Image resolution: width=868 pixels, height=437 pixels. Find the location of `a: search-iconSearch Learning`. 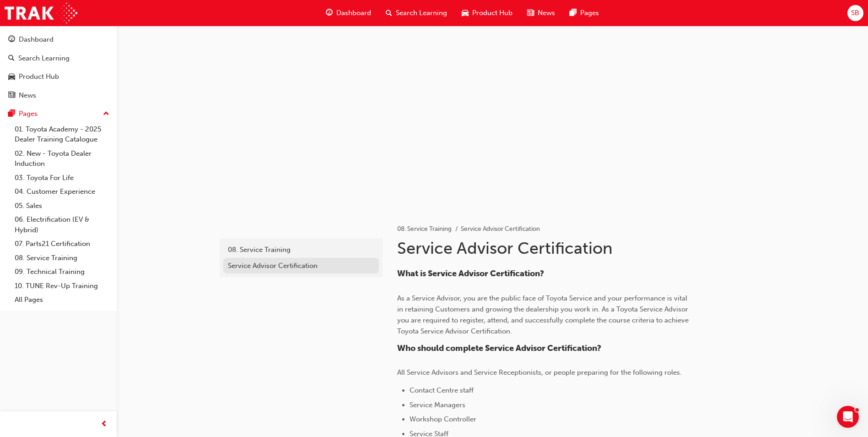

a: search-iconSearch Learning is located at coordinates (417, 13).